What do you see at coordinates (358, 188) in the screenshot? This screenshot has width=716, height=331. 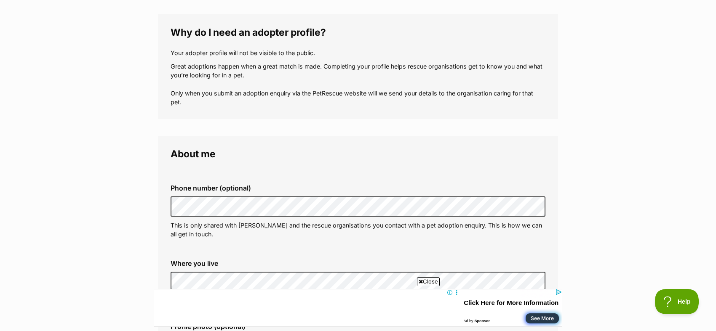 I see `label: Phone number (optional)` at bounding box center [358, 188].